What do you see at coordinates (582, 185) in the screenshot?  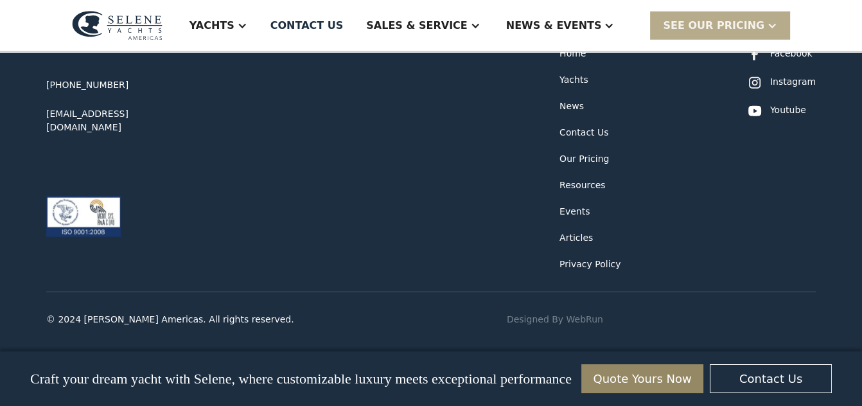 I see `a: Resources` at bounding box center [582, 185].